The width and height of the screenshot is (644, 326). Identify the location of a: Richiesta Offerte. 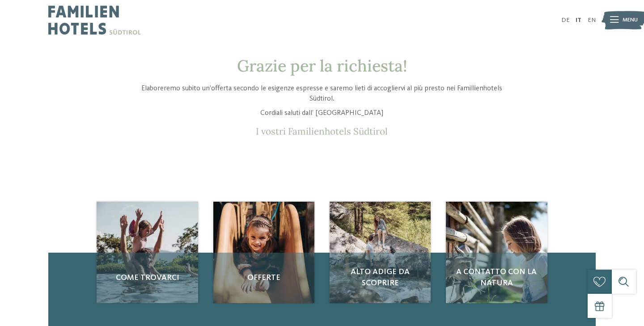
(264, 252).